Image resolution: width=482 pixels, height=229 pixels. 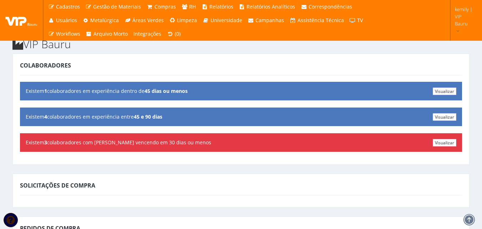 What do you see at coordinates (187, 20) in the screenshot?
I see `span: Limpeza` at bounding box center [187, 20].